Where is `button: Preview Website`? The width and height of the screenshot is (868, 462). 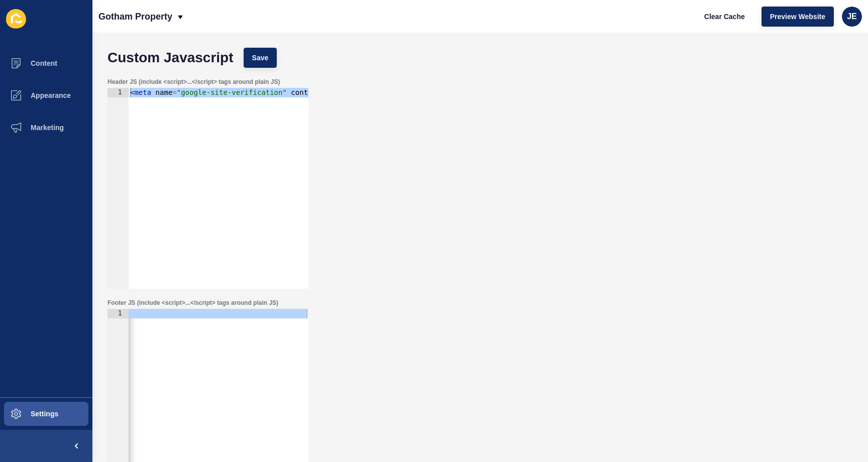
button: Preview Website is located at coordinates (797, 17).